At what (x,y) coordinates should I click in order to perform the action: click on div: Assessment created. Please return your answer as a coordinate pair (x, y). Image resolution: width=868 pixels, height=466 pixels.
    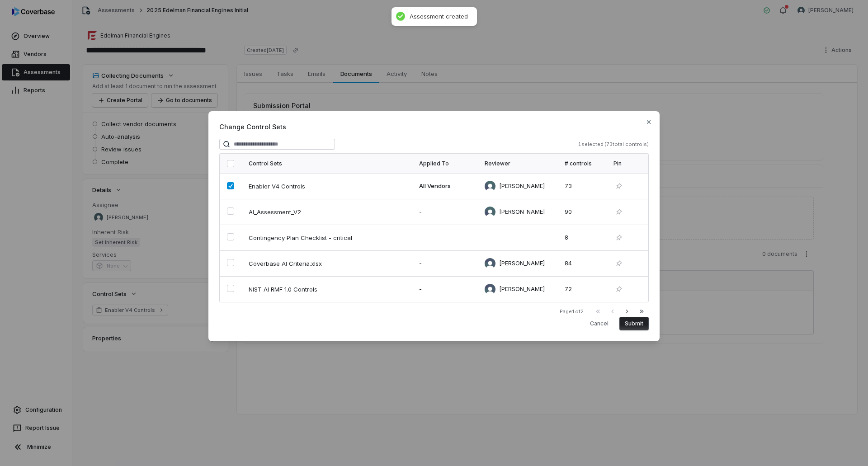
    Looking at the image, I should click on (439, 16).